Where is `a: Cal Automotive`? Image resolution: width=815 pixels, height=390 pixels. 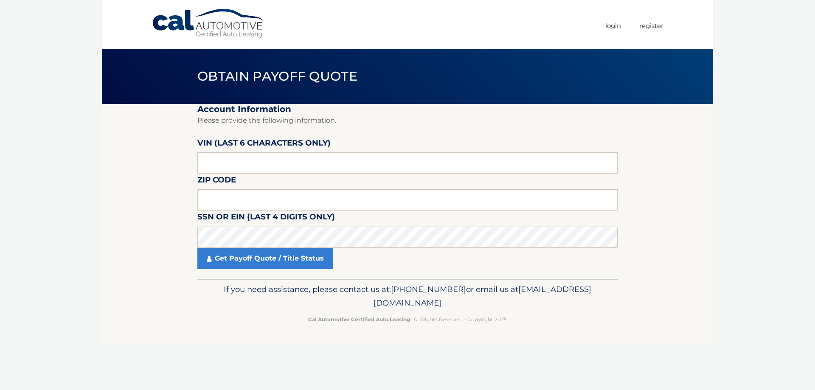
a: Cal Automotive is located at coordinates (209, 23).